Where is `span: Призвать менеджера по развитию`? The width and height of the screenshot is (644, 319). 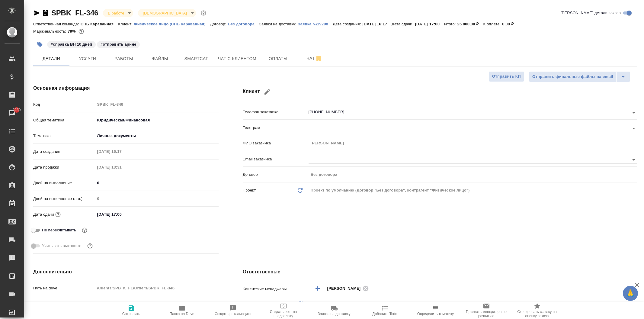
span: Призвать менеджера по развитию is located at coordinates (486, 314).